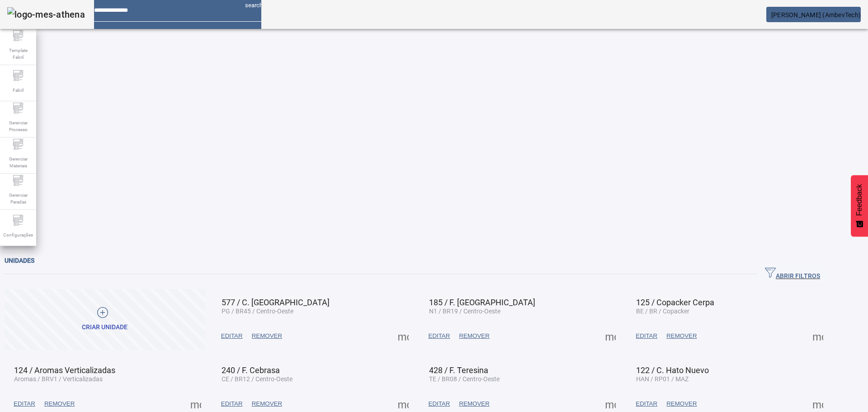 The width and height of the screenshot is (868, 412). Describe the element at coordinates (257, 311) in the screenshot. I see `span: PG / BR45 / Centro-Oeste` at that location.